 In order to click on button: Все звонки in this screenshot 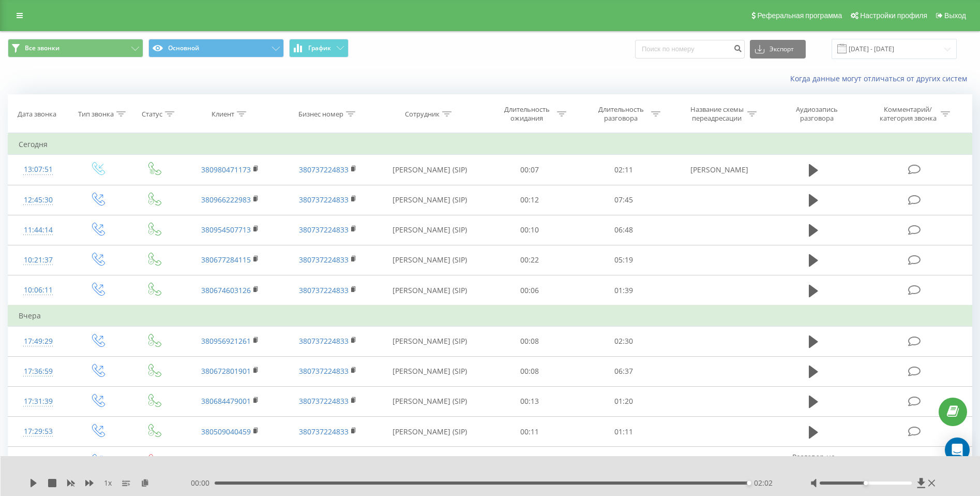, I will do `click(76, 48)`.